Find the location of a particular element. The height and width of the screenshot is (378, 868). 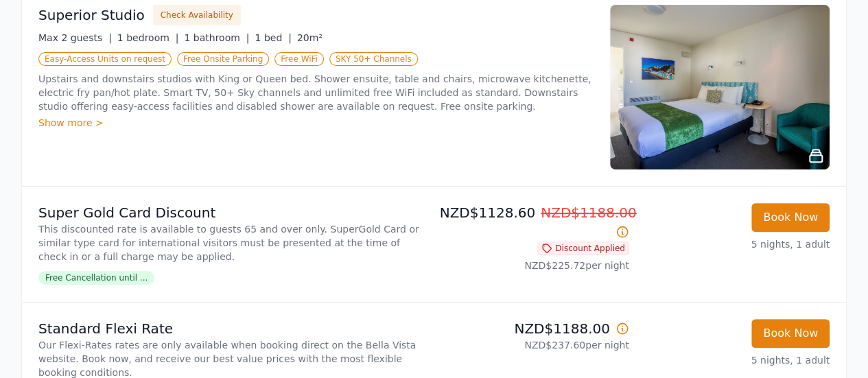

span: 1 bedroom | is located at coordinates (148, 38).